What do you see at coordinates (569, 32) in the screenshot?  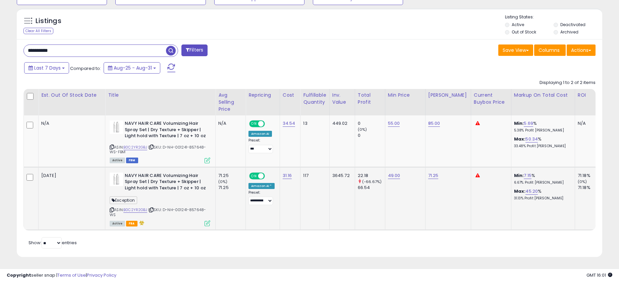 I see `label: Archived` at bounding box center [569, 32].